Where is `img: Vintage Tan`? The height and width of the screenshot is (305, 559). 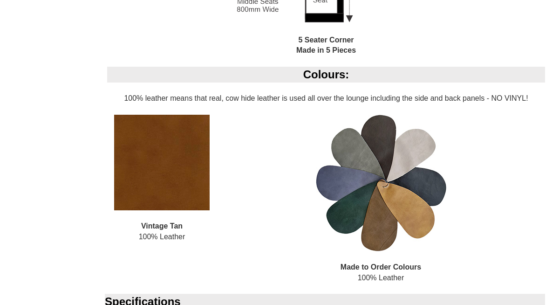 img: Vintage Tan is located at coordinates (162, 162).